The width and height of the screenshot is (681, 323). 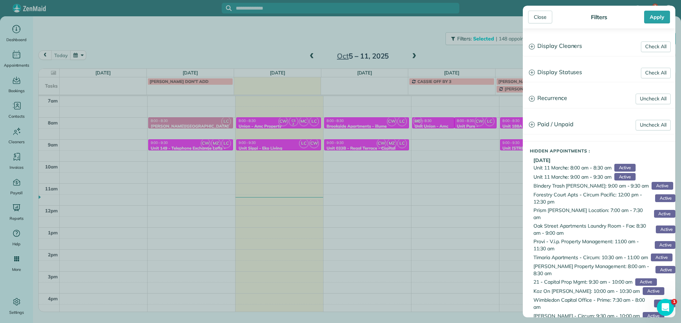 I want to click on a: Paid / Unpaid, so click(x=599, y=124).